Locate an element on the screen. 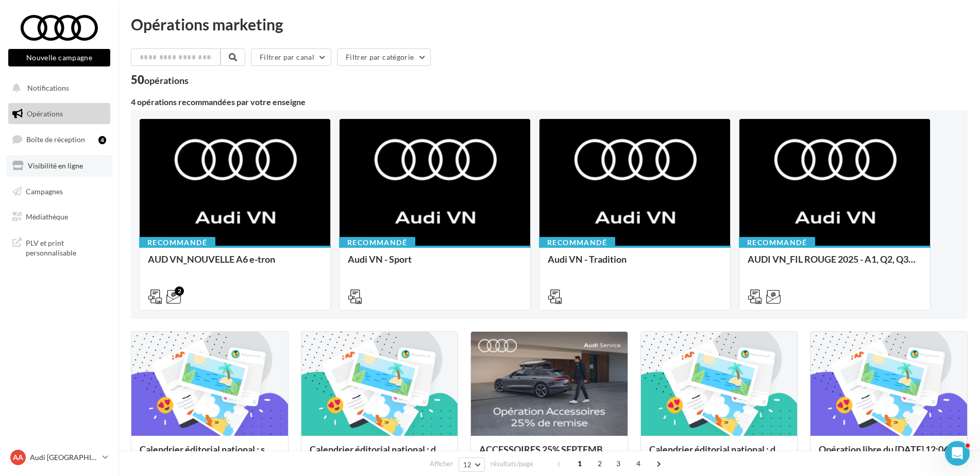 This screenshot has height=476, width=980. span: Notifications is located at coordinates (48, 88).